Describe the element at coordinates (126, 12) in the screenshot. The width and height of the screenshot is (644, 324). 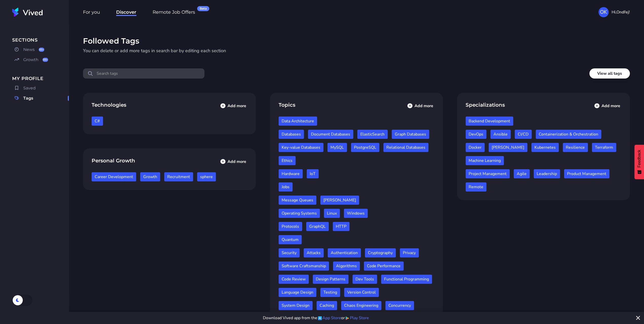
I see `a: Discover` at that location.